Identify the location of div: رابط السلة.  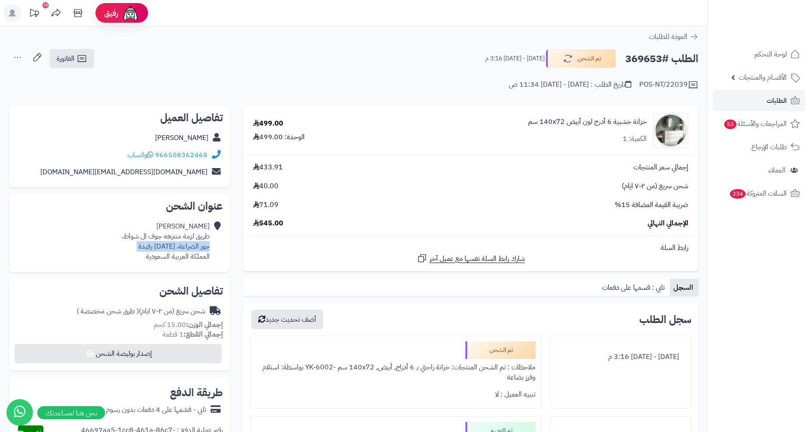
(471, 248).